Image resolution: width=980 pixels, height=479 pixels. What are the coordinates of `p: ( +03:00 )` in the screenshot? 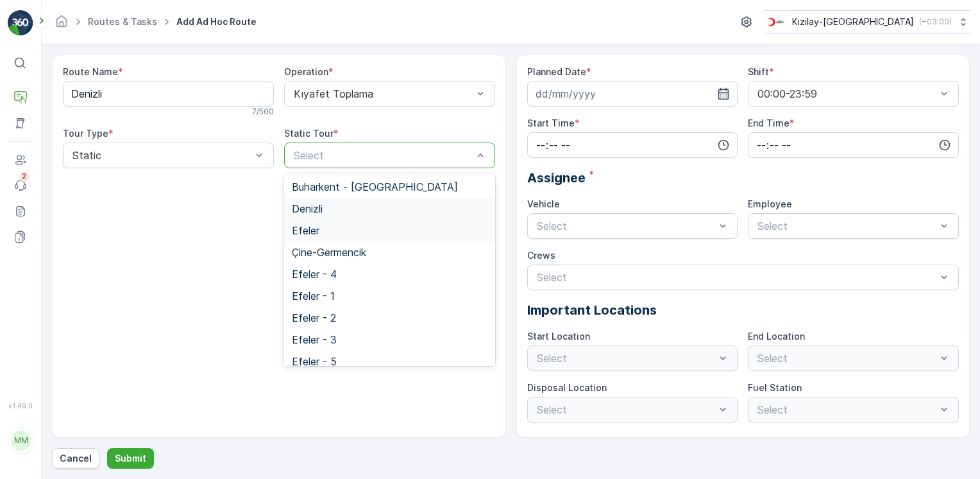 It's located at (935, 22).